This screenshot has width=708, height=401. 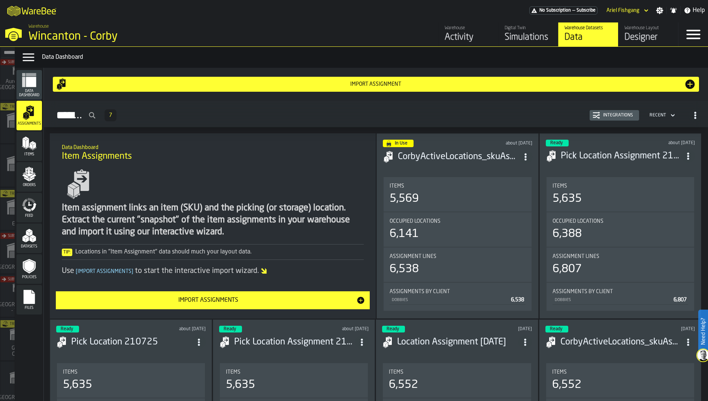 I want to click on div: status-4 2, so click(x=398, y=143).